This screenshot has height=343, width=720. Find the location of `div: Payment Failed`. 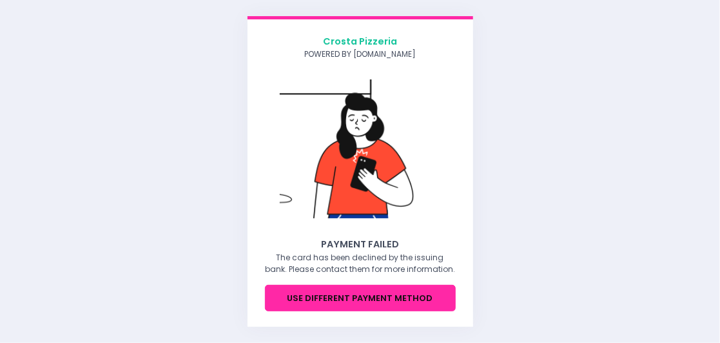

div: Payment Failed is located at coordinates (361, 244).